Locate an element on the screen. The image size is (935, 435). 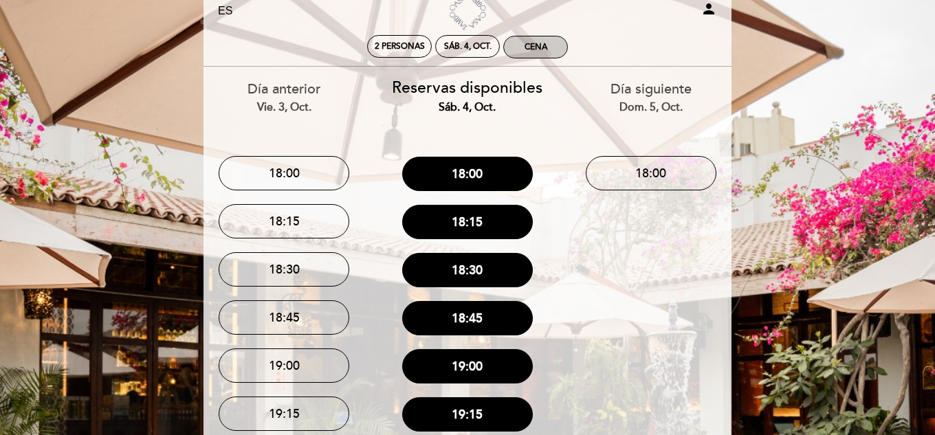
i: person is located at coordinates (708, 9).